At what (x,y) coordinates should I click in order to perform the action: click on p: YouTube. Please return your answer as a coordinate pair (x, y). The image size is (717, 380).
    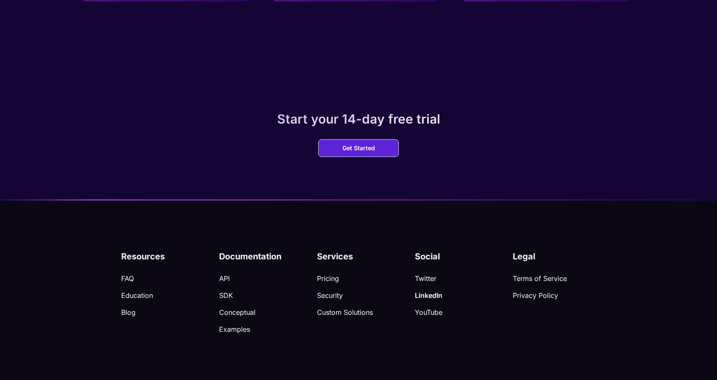
    Looking at the image, I should click on (463, 313).